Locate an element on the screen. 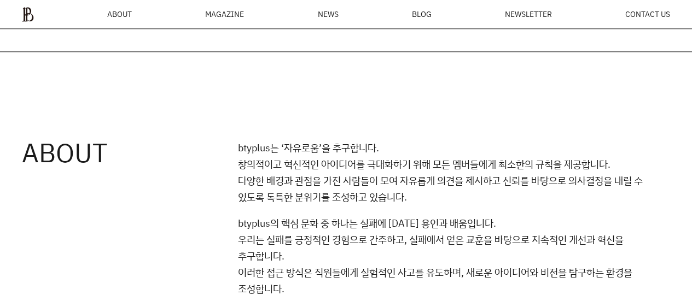 Image resolution: width=692 pixels, height=301 pixels. p: btyplus는 ‘자유로움’을 추구합니다. 창의적이고 혁신적인 아이디어를 극대화하기 위해 모든 멤버들에게 최소한의 규칙을 제공합니다. 다양한 배경과 관점을 가진 사람들이 모여... is located at coordinates (454, 172).